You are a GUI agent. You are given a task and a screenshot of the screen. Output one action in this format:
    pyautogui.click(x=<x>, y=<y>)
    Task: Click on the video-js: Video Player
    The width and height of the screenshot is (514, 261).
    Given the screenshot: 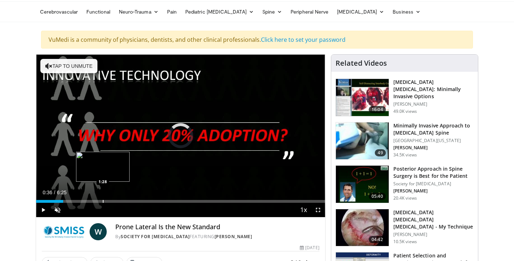 What is the action you would take?
    pyautogui.click(x=181, y=136)
    